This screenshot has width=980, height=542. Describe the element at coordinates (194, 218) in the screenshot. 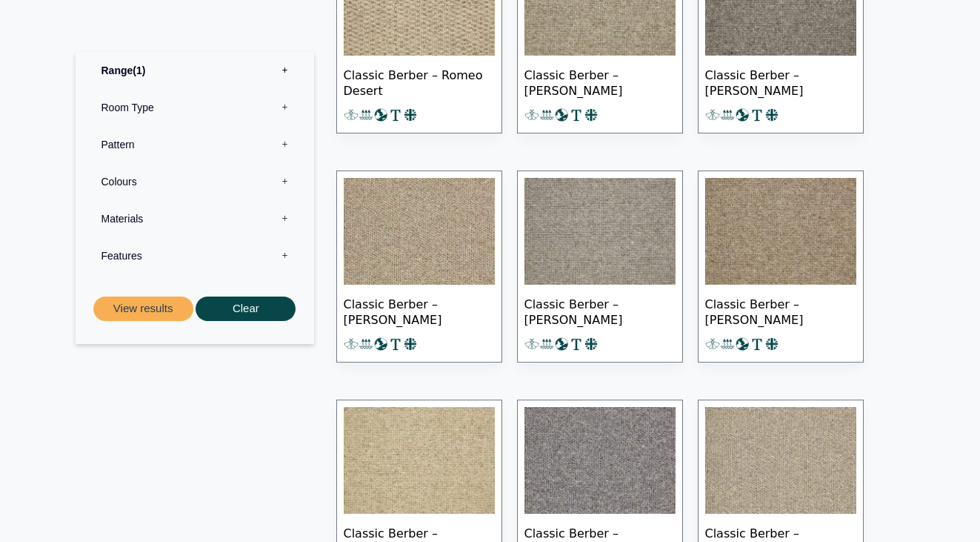

I see `label: Materials` at that location.